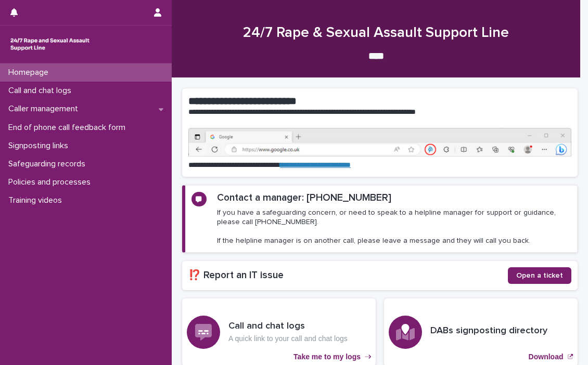 The height and width of the screenshot is (365, 588). Describe the element at coordinates (46, 109) in the screenshot. I see `p: Caller management` at that location.